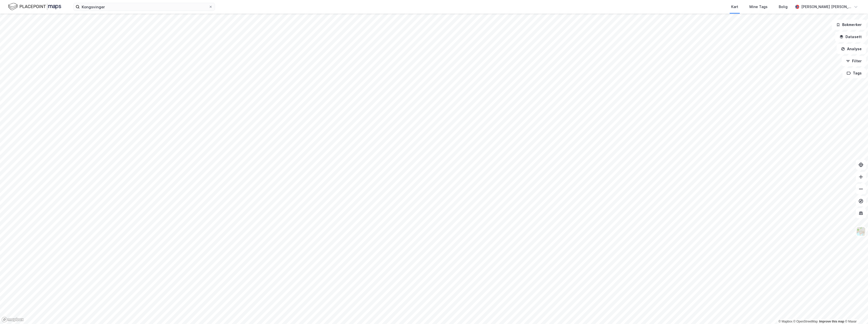 This screenshot has width=868, height=324. Describe the element at coordinates (861, 231) in the screenshot. I see `img: Z` at that location.